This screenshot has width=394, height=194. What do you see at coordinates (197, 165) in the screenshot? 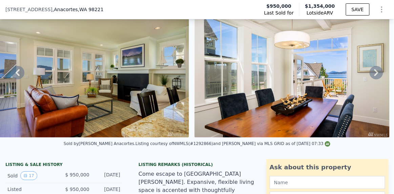
I see `div: Listing Remarks (Historical)` at bounding box center [197, 165].